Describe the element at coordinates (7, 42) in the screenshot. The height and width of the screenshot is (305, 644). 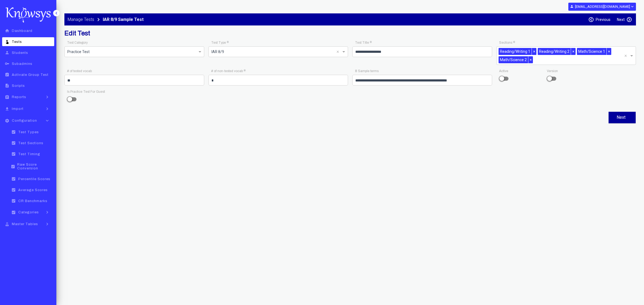
I see `i: touch_app` at that location.